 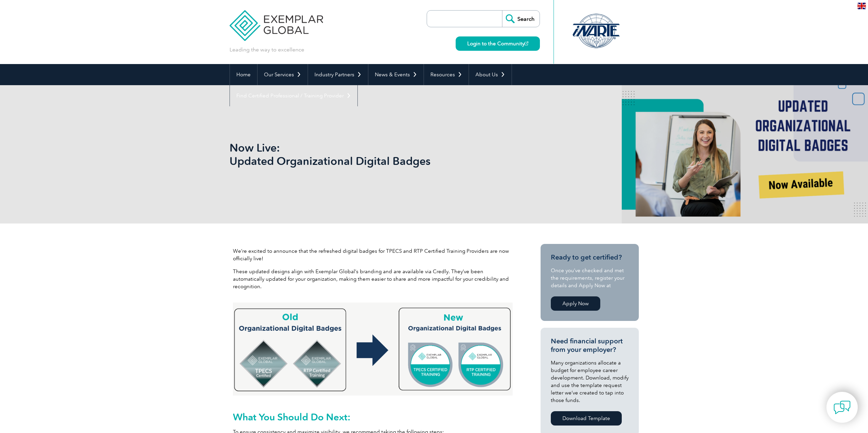 I want to click on p: Once you’ve checked and met the requirements, register your details and Apply Now at, so click(x=590, y=278).